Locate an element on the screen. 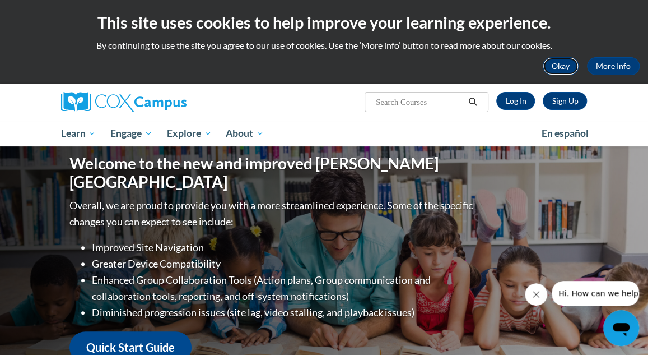 The width and height of the screenshot is (648, 355). a: Engage is located at coordinates (131, 133).